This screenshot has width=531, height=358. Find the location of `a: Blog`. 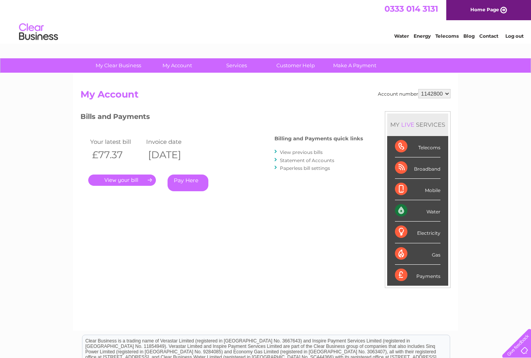

a: Blog is located at coordinates (469, 36).